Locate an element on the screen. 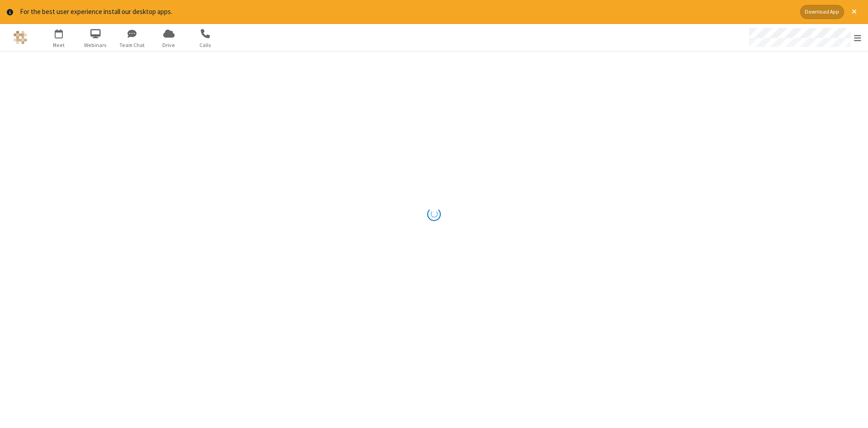  button: Close alert is located at coordinates (854, 11).